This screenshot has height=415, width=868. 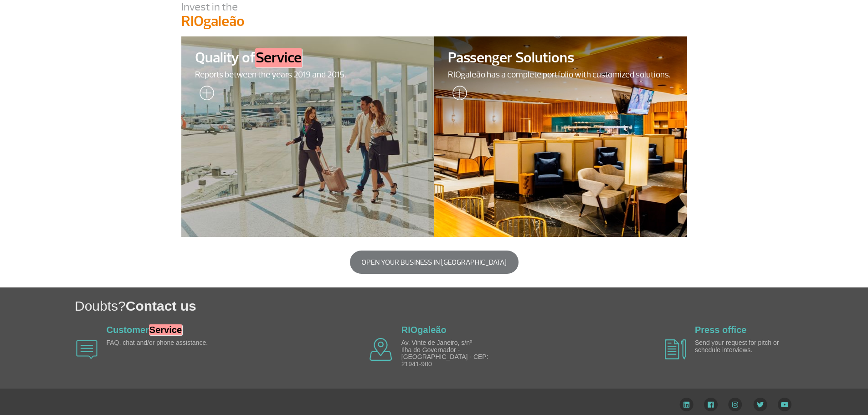 What do you see at coordinates (423, 330) in the screenshot?
I see `a: RIOgaleão` at bounding box center [423, 330].